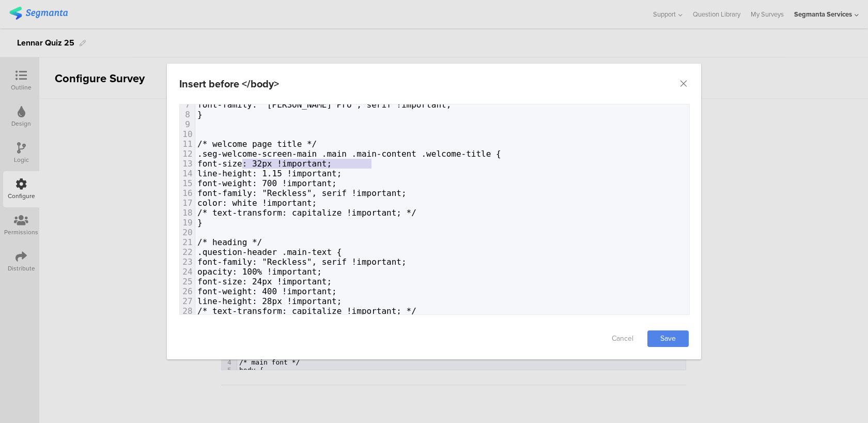  Describe the element at coordinates (187, 105) in the screenshot. I see `div: 7` at that location.